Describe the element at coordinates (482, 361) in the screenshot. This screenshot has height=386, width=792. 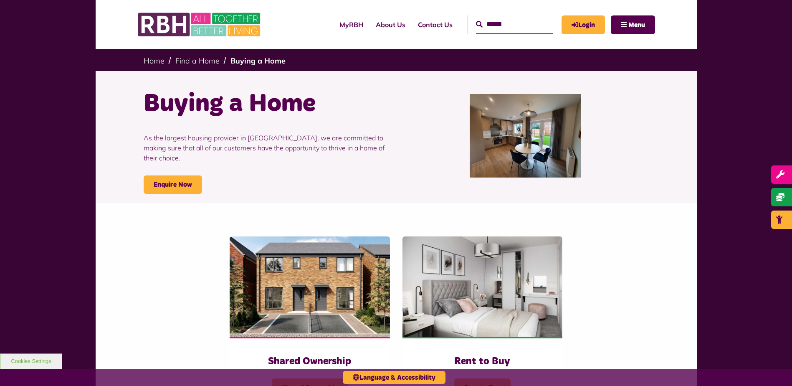
I see `h3: Rent to Buy` at that location.